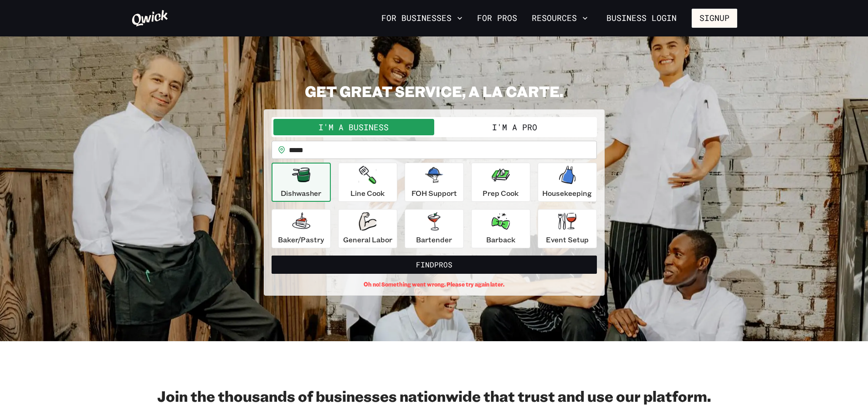  What do you see at coordinates (567, 182) in the screenshot?
I see `button: Housekeeping` at bounding box center [567, 182].